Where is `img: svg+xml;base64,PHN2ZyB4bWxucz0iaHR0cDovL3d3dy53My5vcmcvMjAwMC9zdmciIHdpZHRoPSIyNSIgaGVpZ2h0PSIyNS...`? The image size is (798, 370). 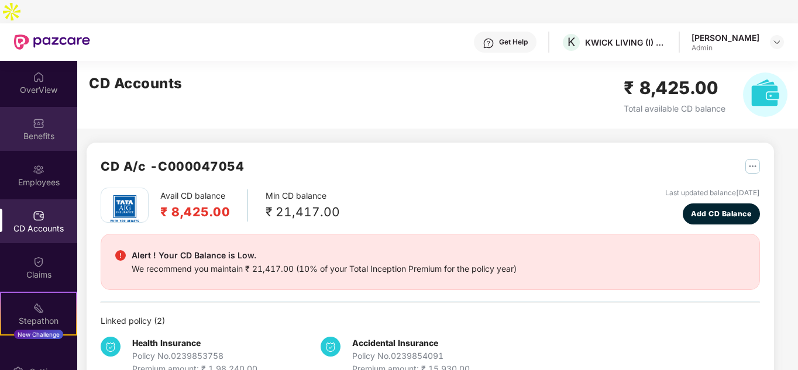
img: svg+xml;base64,PHN2ZyB4bWxucz0iaHR0cDovL3d3dy53My5vcmcvMjAwMC9zdmciIHdpZHRoPSIyNSIgaGVpZ2h0PSIyNS... is located at coordinates (753, 166).